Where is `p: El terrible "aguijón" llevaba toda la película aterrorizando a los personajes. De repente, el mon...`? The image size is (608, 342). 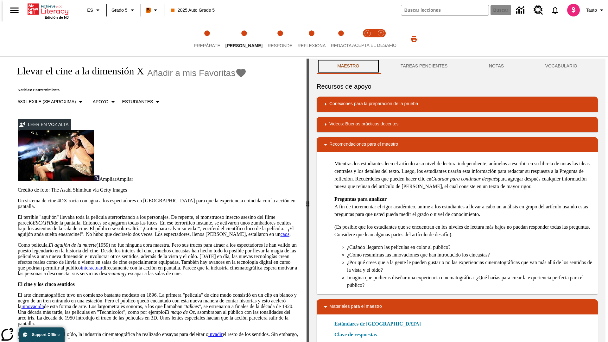 p: El terrible "aguijón" llevaba toda la película aterrorizando a los personajes. De repente, el mon... is located at coordinates (158, 226).